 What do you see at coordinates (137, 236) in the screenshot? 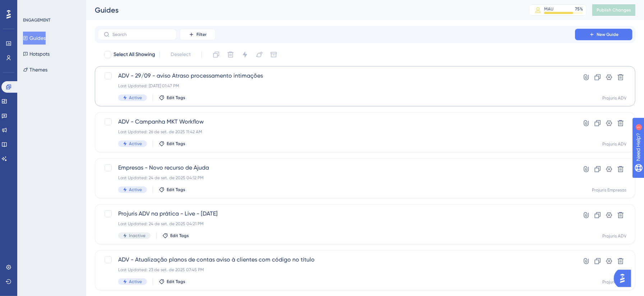
I see `span: Inactive` at bounding box center [137, 236].